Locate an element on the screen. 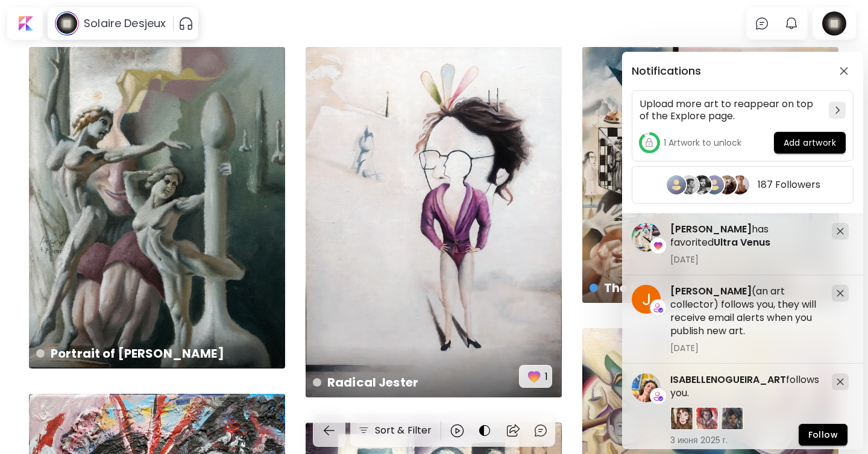 Image resolution: width=868 pixels, height=454 pixels. button: Follow is located at coordinates (823, 435).